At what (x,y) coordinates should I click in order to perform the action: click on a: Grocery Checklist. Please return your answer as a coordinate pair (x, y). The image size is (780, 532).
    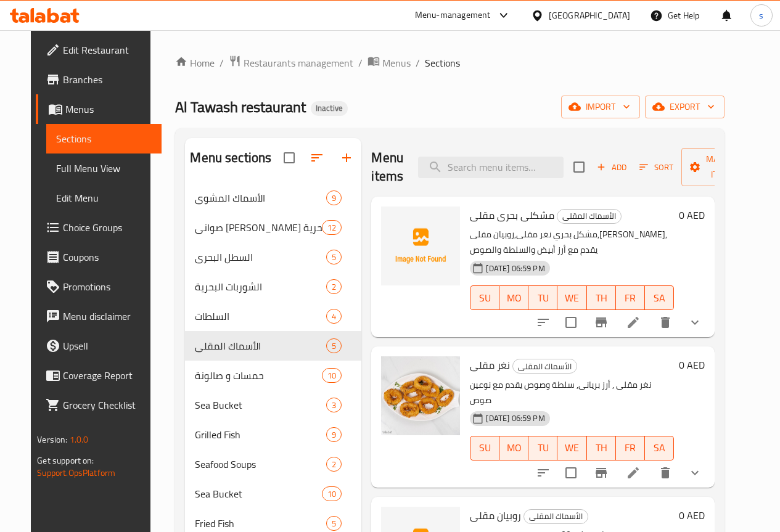
    Looking at the image, I should click on (98, 405).